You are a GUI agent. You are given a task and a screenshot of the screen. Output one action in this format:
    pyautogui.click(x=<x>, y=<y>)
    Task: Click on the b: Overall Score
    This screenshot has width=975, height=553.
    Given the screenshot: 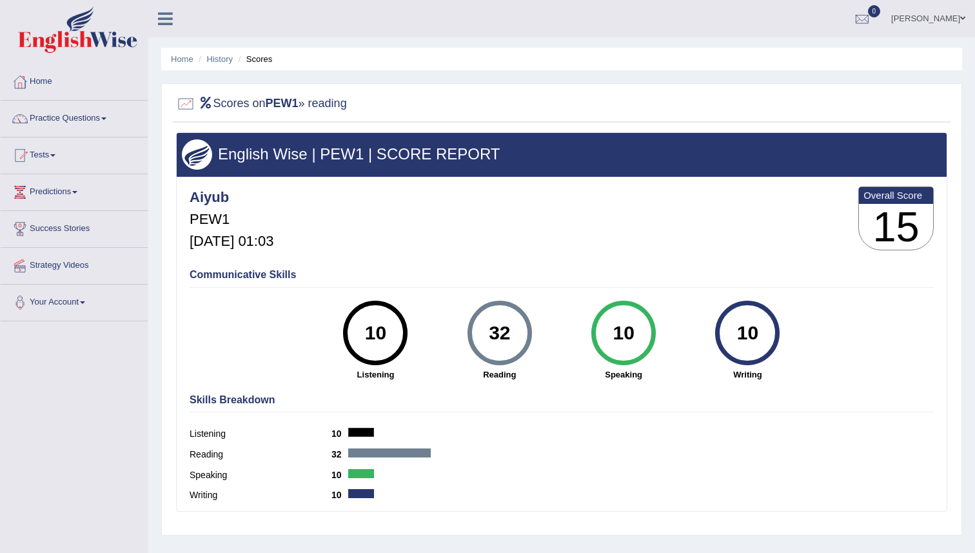 What is the action you would take?
    pyautogui.click(x=896, y=195)
    